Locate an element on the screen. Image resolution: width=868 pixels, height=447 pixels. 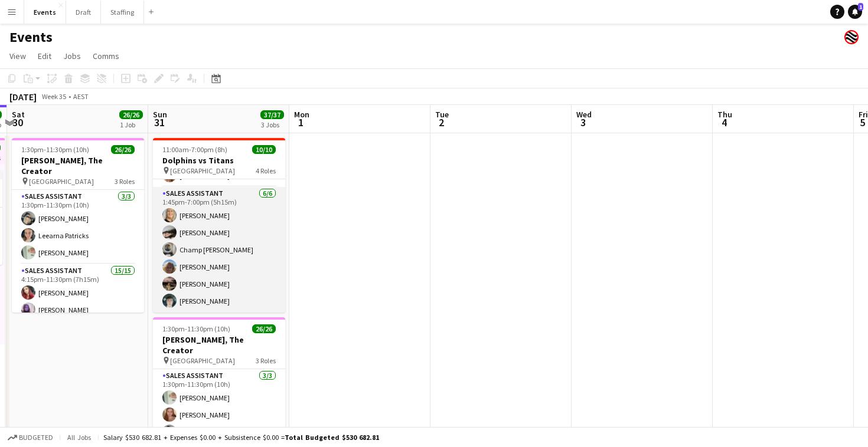
span: Total Budgeted $530 682.81 is located at coordinates (332, 437).